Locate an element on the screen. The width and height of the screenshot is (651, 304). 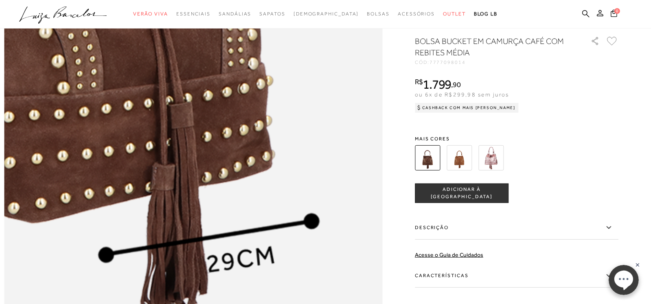
img: BOLSA BUCKET EM METALIZADO ROSÉ COM REBITES MÉDIA is located at coordinates (491, 158).